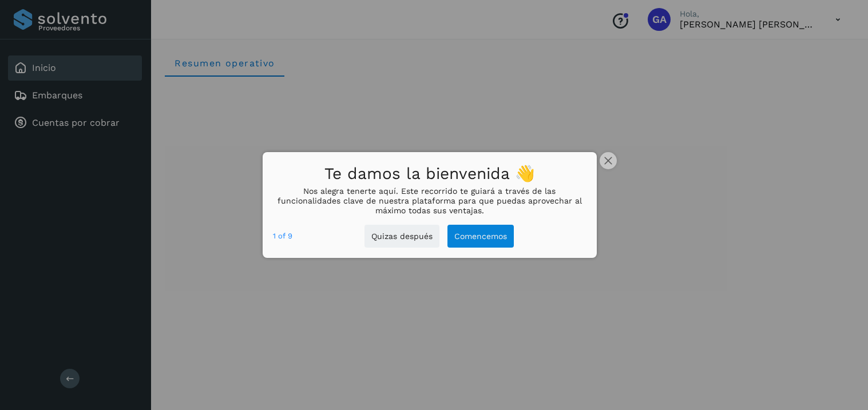 The height and width of the screenshot is (410, 868). Describe the element at coordinates (480, 236) in the screenshot. I see `button: Comencemos` at that location.